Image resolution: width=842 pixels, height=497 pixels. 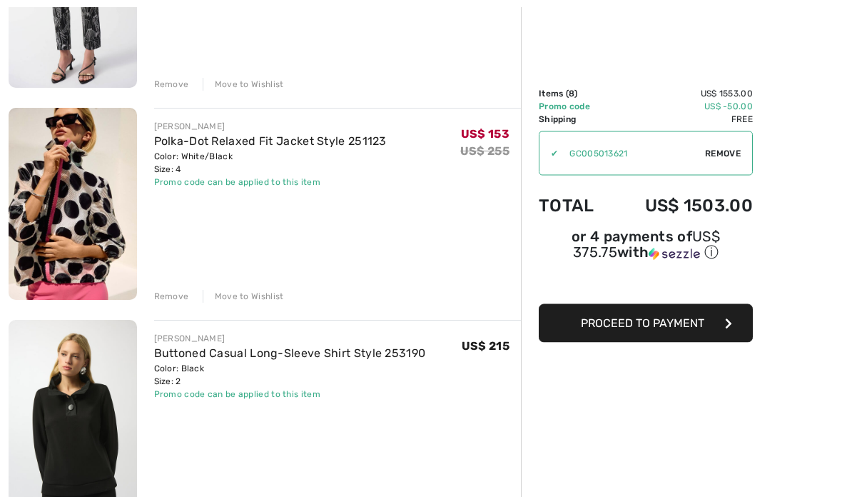 I want to click on div: or 4 payments ofUS$ 375.75withSezzle Click to learn more about Sezzle, so click(x=646, y=248).